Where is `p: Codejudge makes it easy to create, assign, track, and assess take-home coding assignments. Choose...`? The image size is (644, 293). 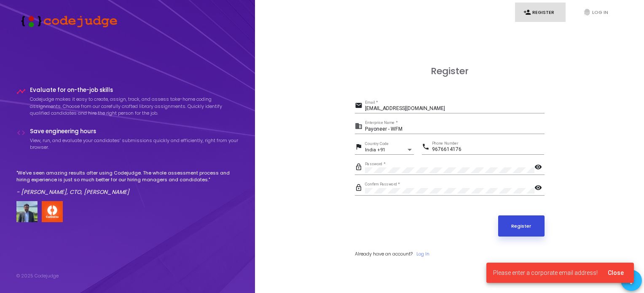 p: Codejudge makes it easy to create, assign, track, and assess take-home coding assignments. Choose... is located at coordinates (135, 106).